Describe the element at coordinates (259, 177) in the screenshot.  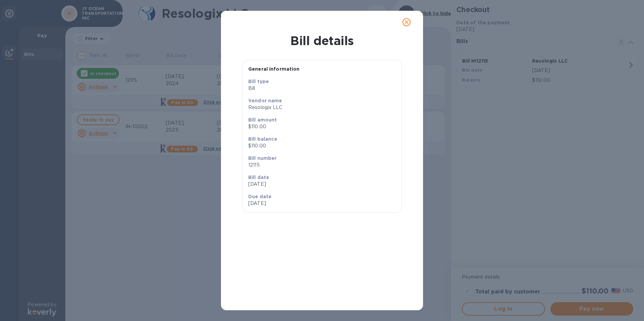
I see `b: Bill date` at that location.